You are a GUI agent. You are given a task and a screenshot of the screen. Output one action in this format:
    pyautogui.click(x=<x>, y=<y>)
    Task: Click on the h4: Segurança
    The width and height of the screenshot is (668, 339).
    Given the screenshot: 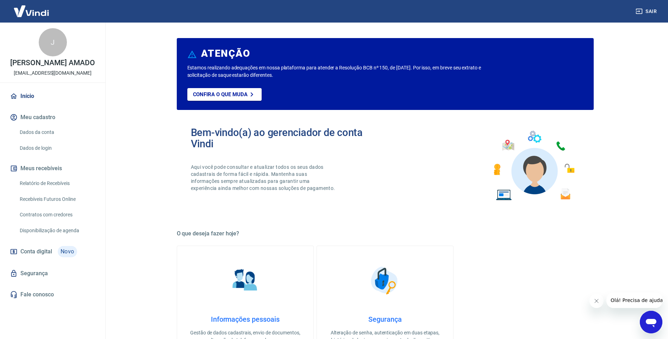 What is the action you would take?
    pyautogui.click(x=385, y=319)
    